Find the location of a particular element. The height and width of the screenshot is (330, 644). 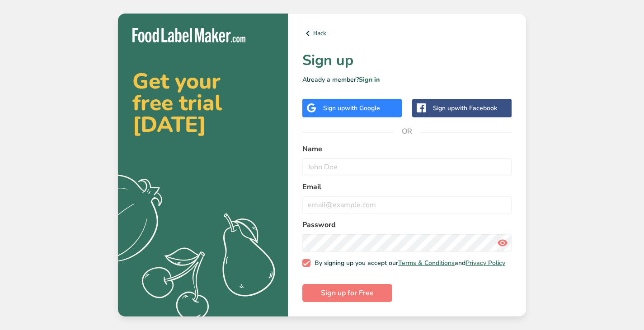

label: Email is located at coordinates (406, 187).